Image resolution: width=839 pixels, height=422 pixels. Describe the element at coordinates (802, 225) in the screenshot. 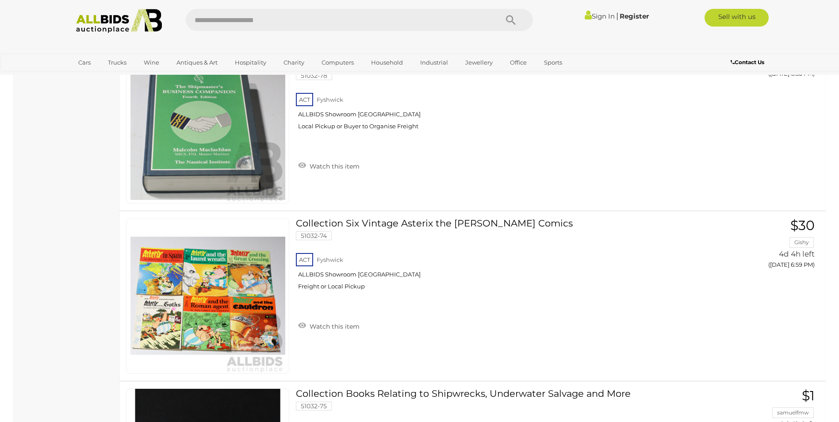

I see `span: $30` at that location.